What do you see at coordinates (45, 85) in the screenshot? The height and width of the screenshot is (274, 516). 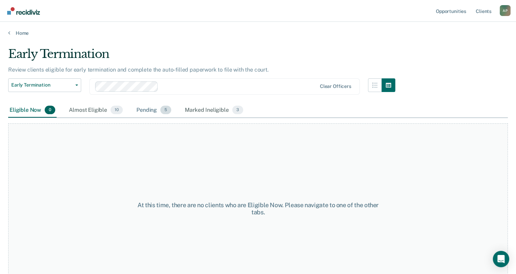 I see `button: Early Termination` at bounding box center [45, 85].